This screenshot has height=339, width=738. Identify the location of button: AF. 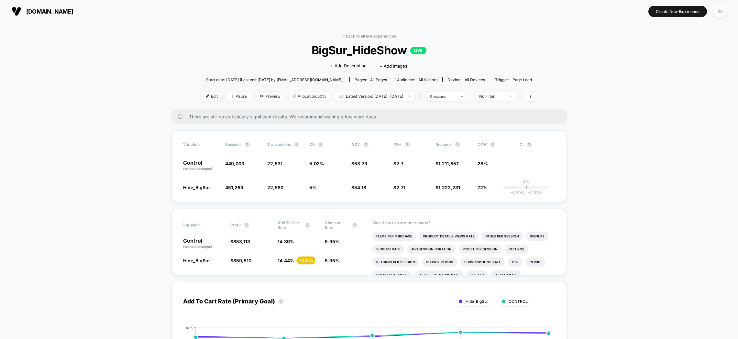
(720, 11).